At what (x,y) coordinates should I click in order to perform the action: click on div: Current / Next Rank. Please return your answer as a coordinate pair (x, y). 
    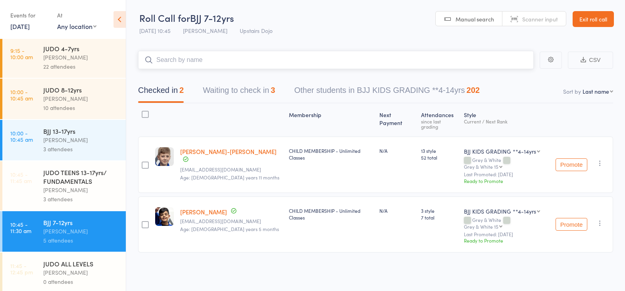
    Looking at the image, I should click on (506, 121).